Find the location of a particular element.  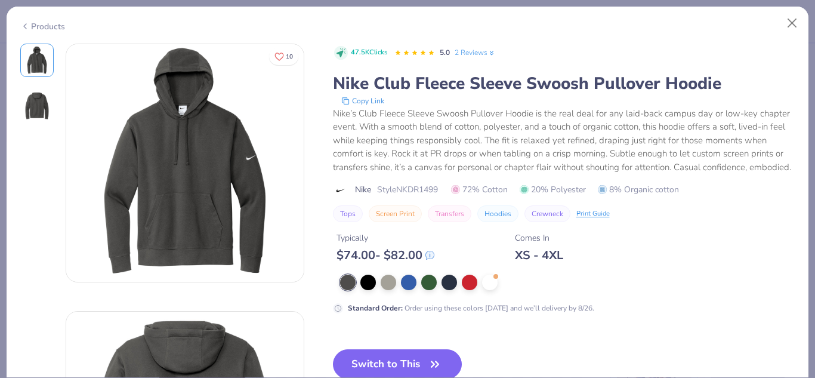

div: Print Guide is located at coordinates (593, 214).